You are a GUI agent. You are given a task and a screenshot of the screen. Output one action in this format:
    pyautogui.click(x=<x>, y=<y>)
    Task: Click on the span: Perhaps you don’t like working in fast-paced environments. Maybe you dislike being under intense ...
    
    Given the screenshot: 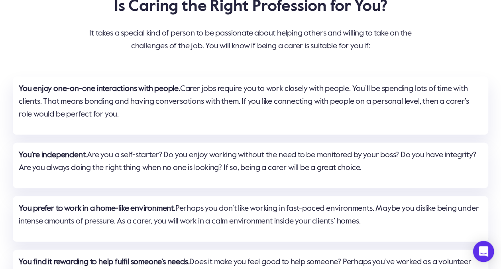 What is the action you would take?
    pyautogui.click(x=249, y=214)
    